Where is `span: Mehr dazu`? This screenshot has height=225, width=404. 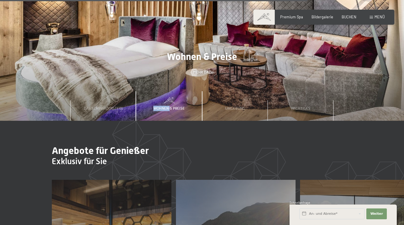
span: Mehr dazu is located at coordinates (203, 72).